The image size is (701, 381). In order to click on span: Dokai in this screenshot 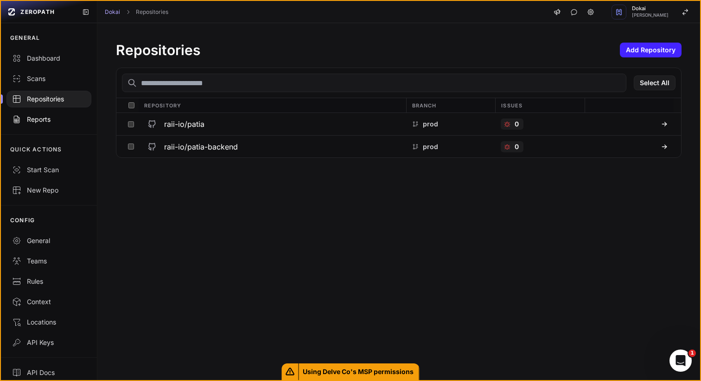, I will do `click(650, 8)`.